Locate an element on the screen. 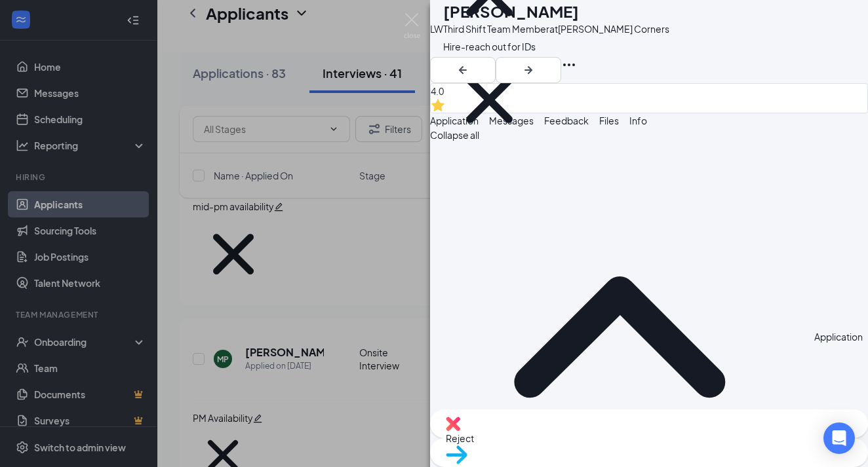 The image size is (868, 467). div: Open Intercom Messenger is located at coordinates (839, 438).